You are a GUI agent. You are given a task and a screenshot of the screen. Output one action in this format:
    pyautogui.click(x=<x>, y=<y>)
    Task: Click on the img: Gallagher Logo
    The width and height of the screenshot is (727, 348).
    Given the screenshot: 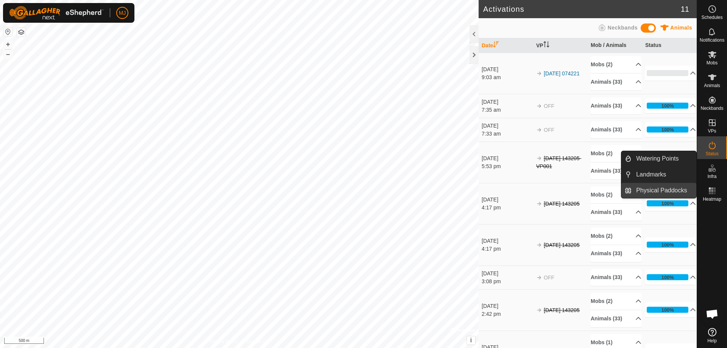 What is the action you would take?
    pyautogui.click(x=56, y=13)
    